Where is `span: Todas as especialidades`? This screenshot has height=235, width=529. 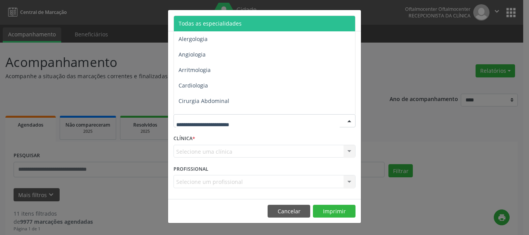
span: Todas as especialidades is located at coordinates (210, 23).